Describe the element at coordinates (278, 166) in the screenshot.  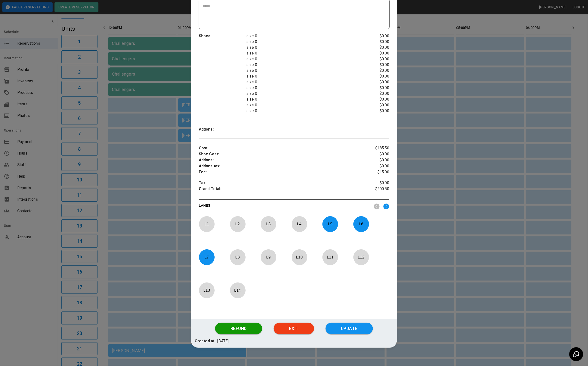
I see `p: Addons tax :` at that location.